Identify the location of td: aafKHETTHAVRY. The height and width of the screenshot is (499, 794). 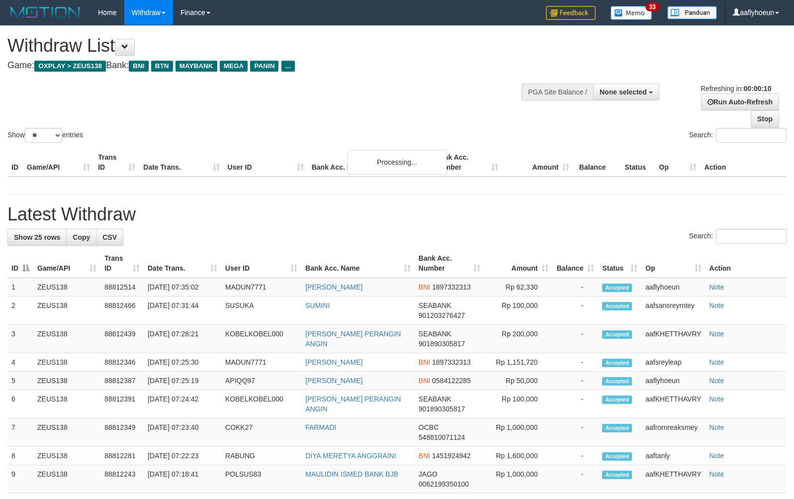
(673, 338).